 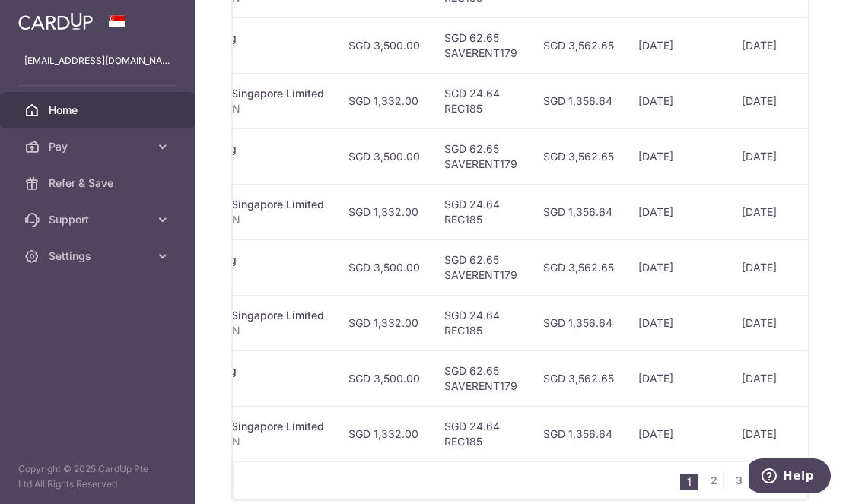 What do you see at coordinates (689, 482) in the screenshot?
I see `li: 1` at bounding box center [689, 482].